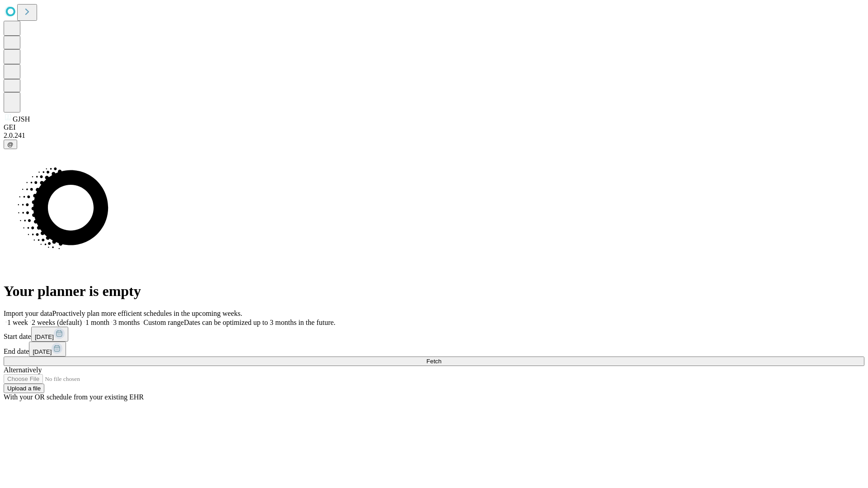  I want to click on span: GJSH, so click(22, 119).